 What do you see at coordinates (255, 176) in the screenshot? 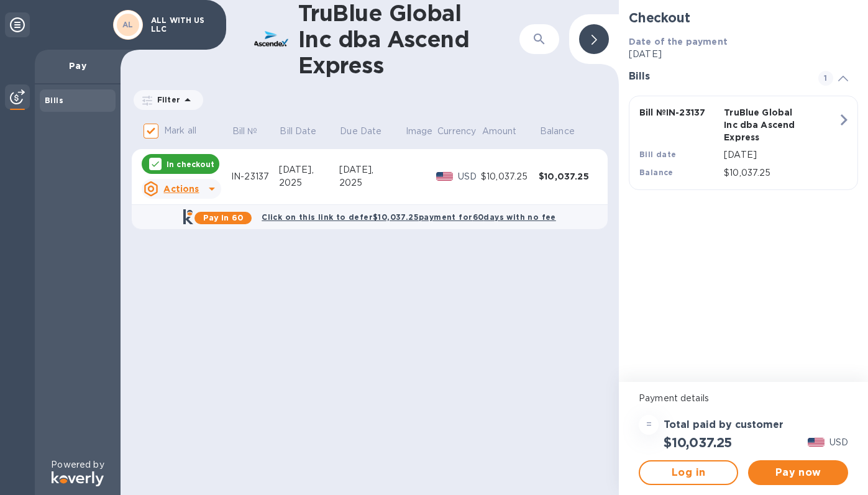
I see `div: IN-23137` at bounding box center [255, 176].